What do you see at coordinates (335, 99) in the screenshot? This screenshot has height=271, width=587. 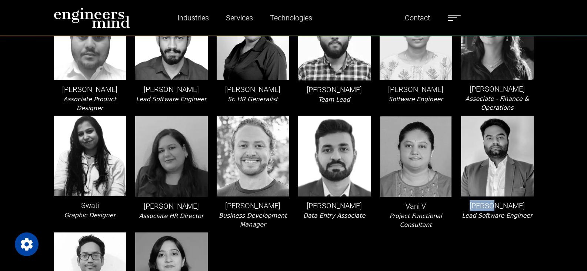 I see `i: Team Lead` at bounding box center [335, 99].